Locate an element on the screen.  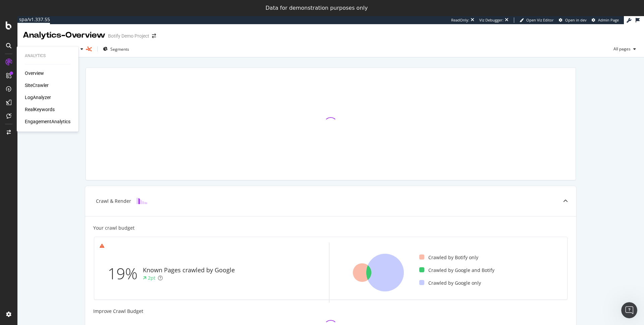
div: 19% is located at coordinates (125, 273).